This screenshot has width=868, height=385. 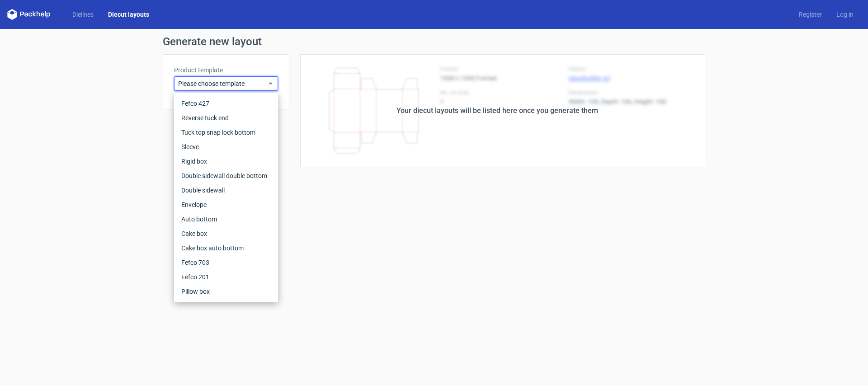 What do you see at coordinates (226, 118) in the screenshot?
I see `div: Reverse tuck end` at bounding box center [226, 118].